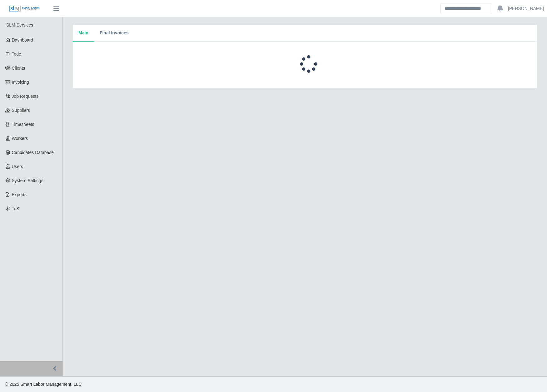  I want to click on span: System Settings, so click(27, 181).